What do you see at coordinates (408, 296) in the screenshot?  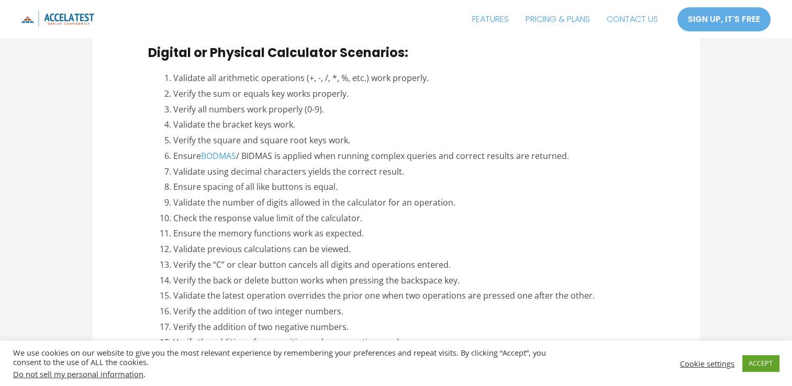 I see `li: Validate the latest operation overrides the prior one when two operations are pressed one after t...` at bounding box center [408, 296].